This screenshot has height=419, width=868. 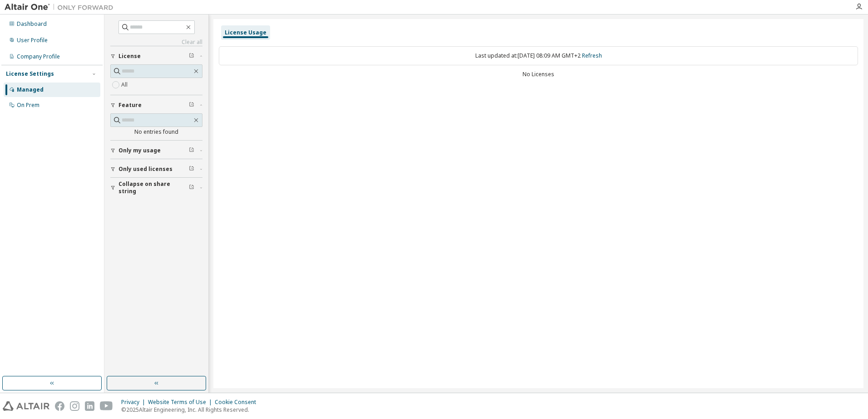 I want to click on img: instagram.svg, so click(x=74, y=406).